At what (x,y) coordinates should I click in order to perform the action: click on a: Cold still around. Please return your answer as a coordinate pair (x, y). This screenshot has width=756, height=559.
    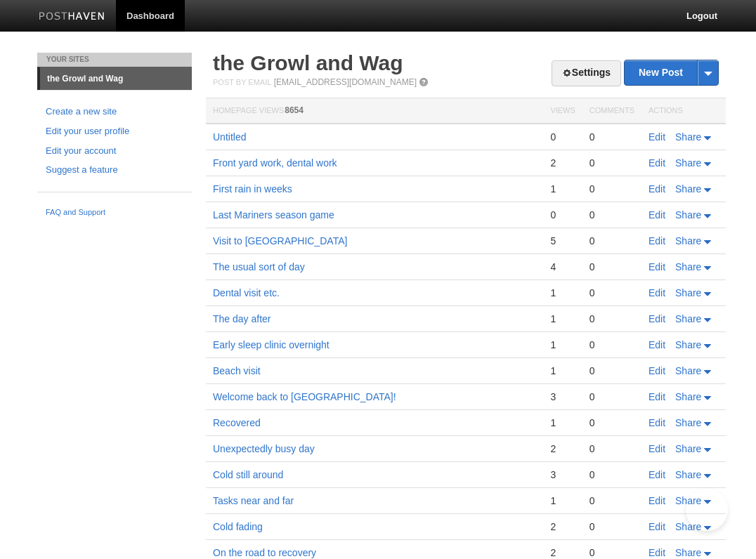
    Looking at the image, I should click on (248, 475).